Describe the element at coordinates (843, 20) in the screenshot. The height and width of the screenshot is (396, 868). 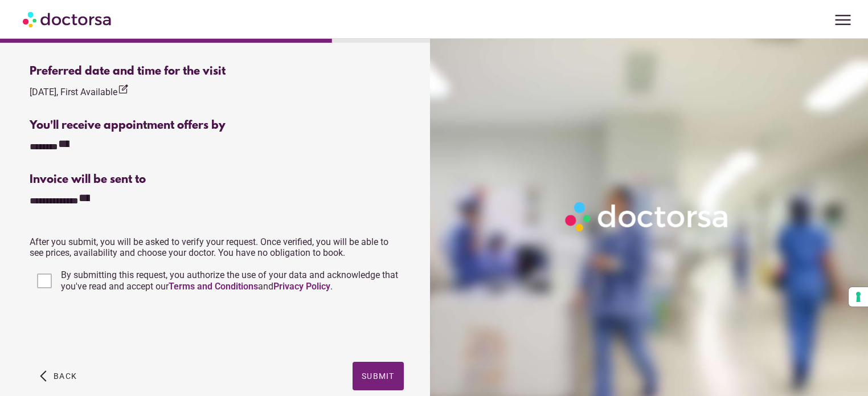
I see `span: menu` at that location.